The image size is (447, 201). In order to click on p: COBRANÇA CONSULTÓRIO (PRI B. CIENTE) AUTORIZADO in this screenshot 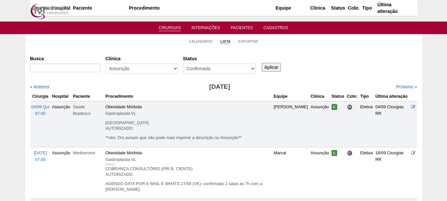, I will do `click(188, 172)`.